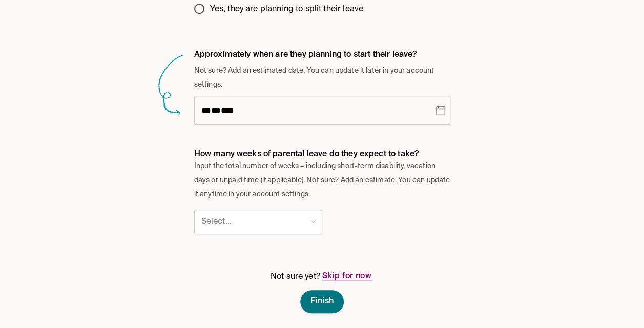 The image size is (644, 328). What do you see at coordinates (322, 276) in the screenshot?
I see `p: Not sure yet?` at bounding box center [322, 276].